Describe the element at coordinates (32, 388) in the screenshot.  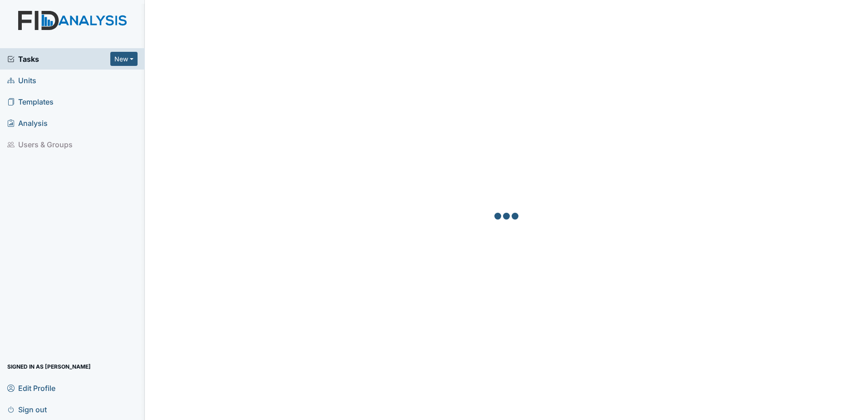
I see `span: Edit Profile` at that location.